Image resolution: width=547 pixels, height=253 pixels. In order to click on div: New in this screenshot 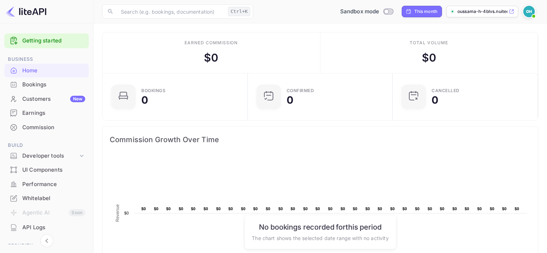, I will do `click(78, 99)`.